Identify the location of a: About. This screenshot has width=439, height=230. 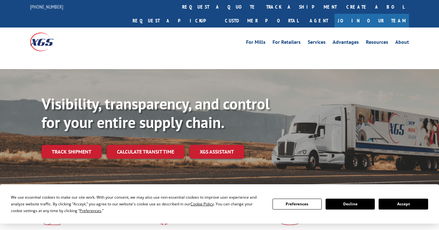
(402, 43).